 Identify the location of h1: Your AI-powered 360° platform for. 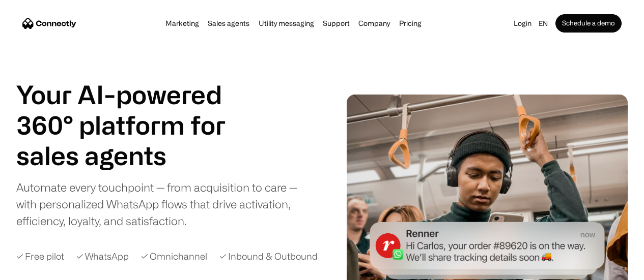
(133, 110).